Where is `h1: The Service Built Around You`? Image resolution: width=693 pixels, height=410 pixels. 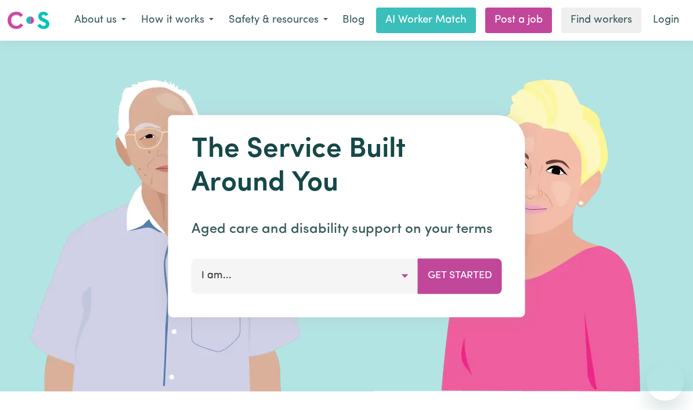
h1: The Service Built Around You is located at coordinates (346, 167).